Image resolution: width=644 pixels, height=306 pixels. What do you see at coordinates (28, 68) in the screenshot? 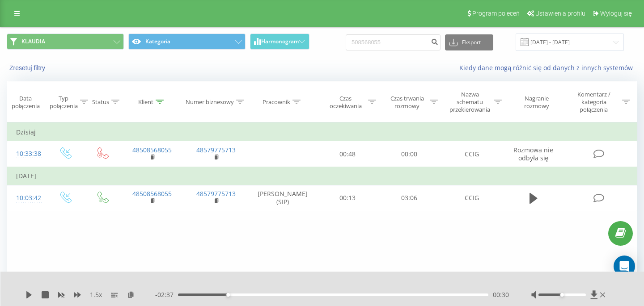
I see `button: Zresetuj filtry` at bounding box center [28, 68].